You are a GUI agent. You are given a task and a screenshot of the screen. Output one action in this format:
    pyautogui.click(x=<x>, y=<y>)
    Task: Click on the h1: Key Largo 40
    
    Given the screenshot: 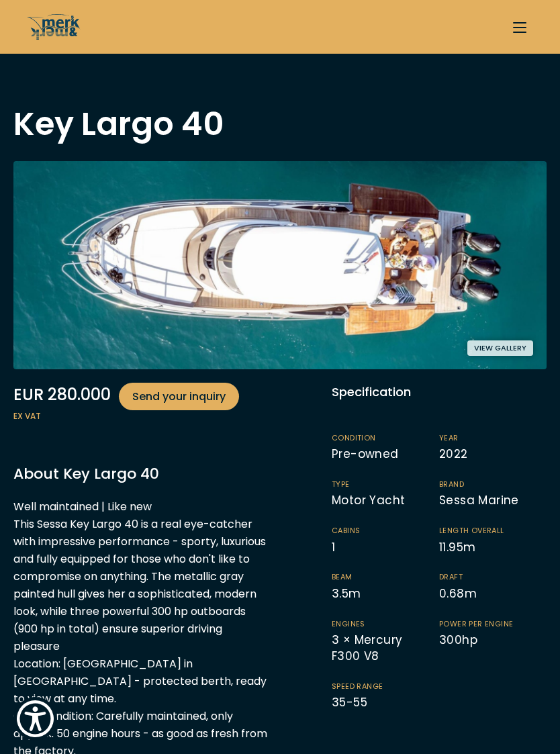 What is the action you would take?
    pyautogui.click(x=119, y=124)
    